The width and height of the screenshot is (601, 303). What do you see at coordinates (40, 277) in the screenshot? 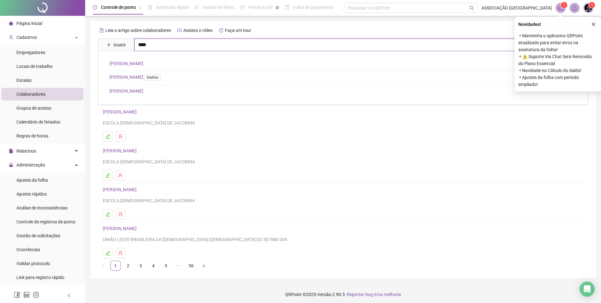
I see `span: Link para registro rápido` at bounding box center [40, 277].